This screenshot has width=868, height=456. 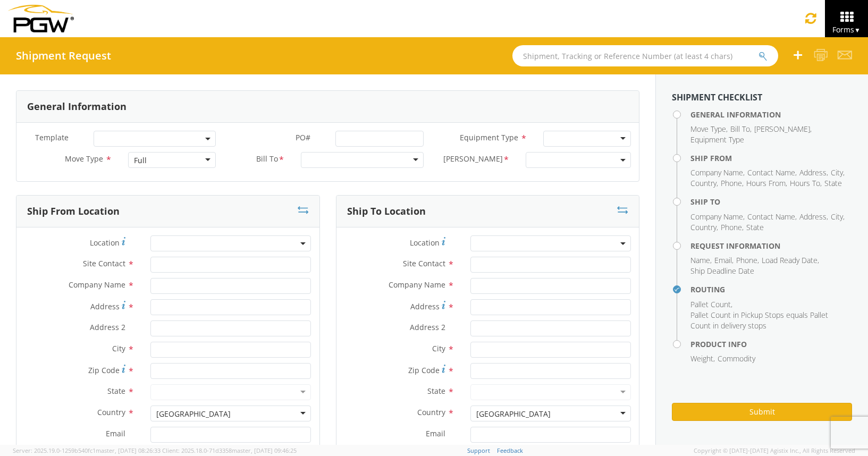 I want to click on h3: General Information, so click(x=76, y=107).